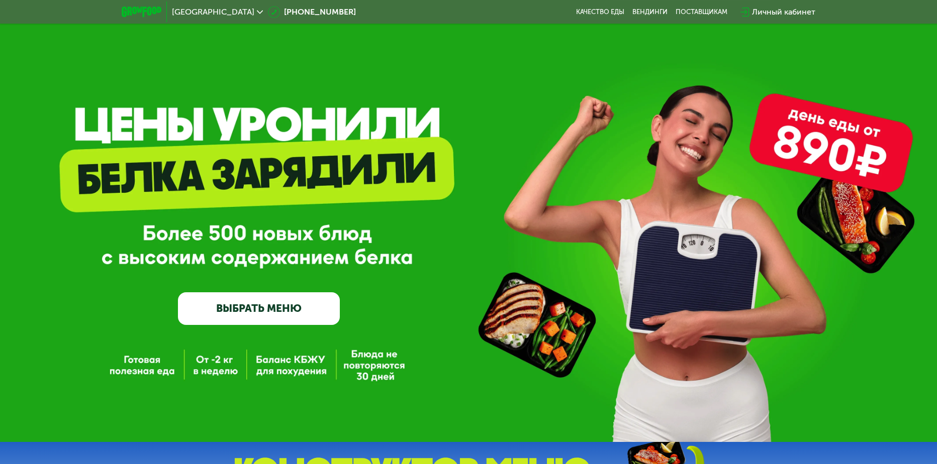 Image resolution: width=937 pixels, height=464 pixels. What do you see at coordinates (600, 12) in the screenshot?
I see `a: Качество еды` at bounding box center [600, 12].